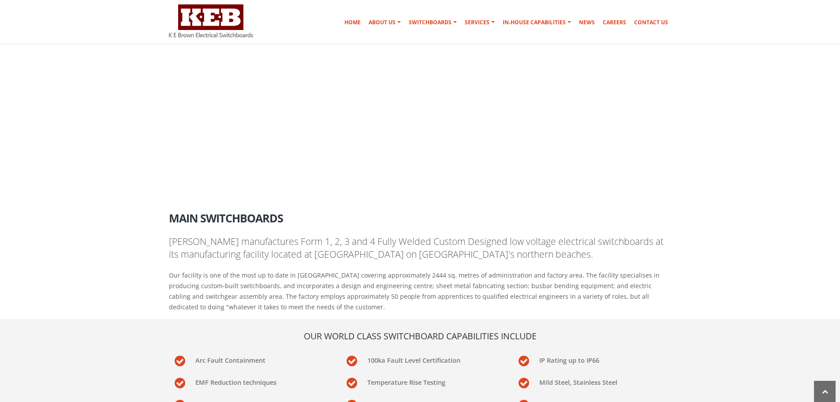  What do you see at coordinates (645, 159) in the screenshot?
I see `li: Switchboards` at bounding box center [645, 159].